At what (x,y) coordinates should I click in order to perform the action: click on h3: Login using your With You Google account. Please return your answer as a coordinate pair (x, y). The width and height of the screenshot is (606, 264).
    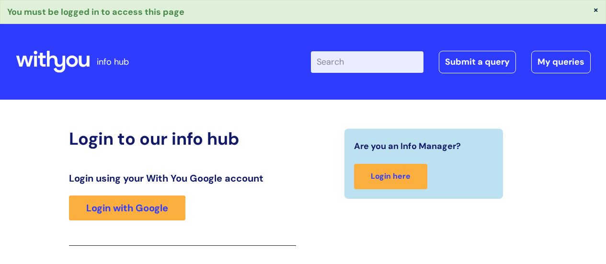
    Looking at the image, I should click on (183, 178).